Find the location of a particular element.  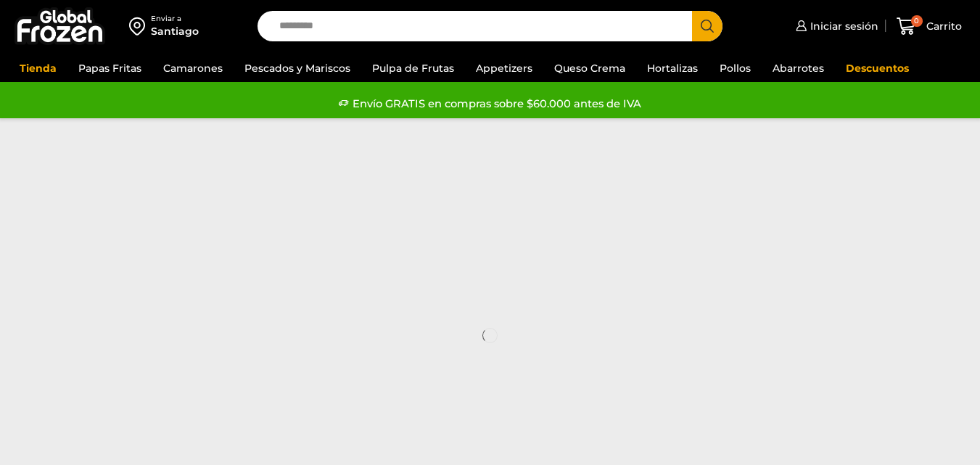

img: address-field-icon.svg is located at coordinates (140, 26).